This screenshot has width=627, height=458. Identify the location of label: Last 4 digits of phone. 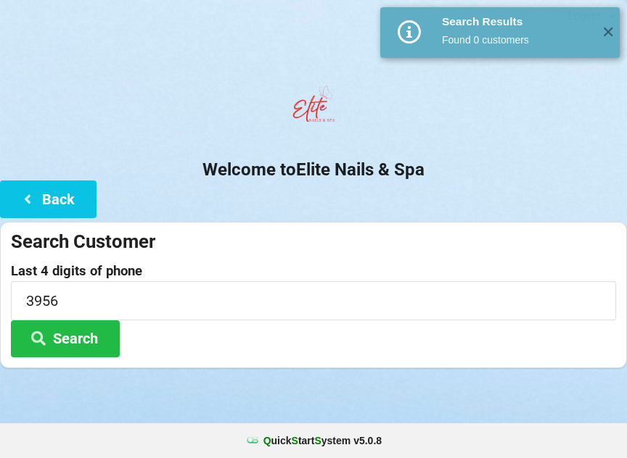
(313, 271).